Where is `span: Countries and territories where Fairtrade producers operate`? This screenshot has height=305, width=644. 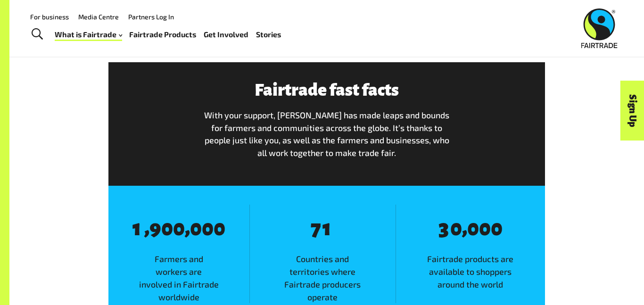
span: Countries and territories where Fairtrade producers operate is located at coordinates (323, 277).